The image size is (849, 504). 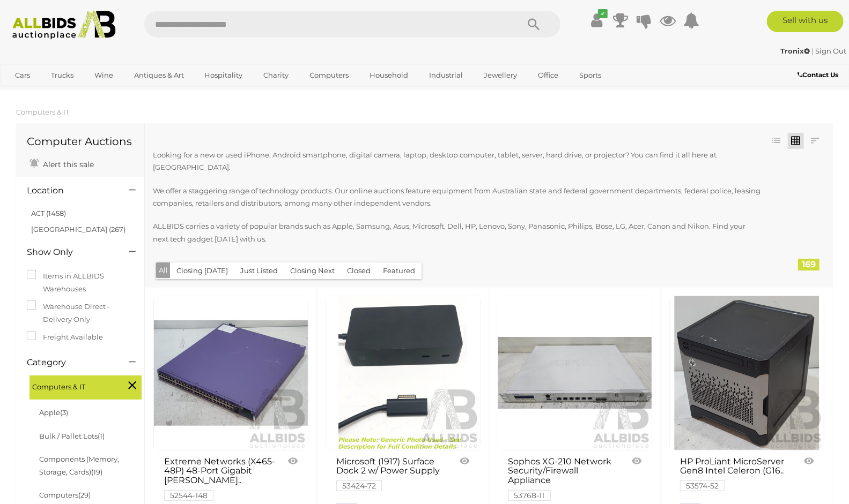 What do you see at coordinates (65, 337) in the screenshot?
I see `label: Freight Available` at bounding box center [65, 337].